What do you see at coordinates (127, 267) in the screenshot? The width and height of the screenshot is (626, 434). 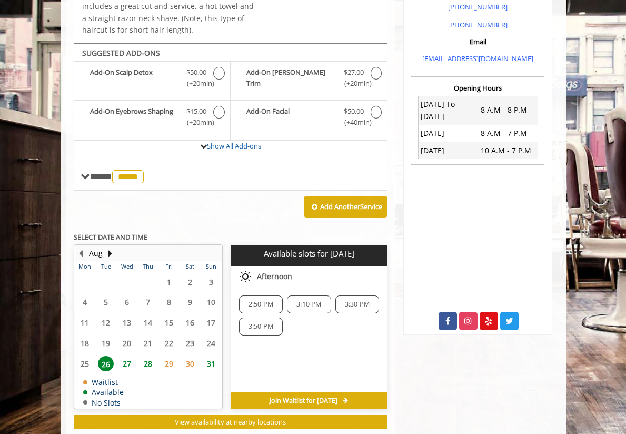 I see `th: Wed` at bounding box center [127, 267].